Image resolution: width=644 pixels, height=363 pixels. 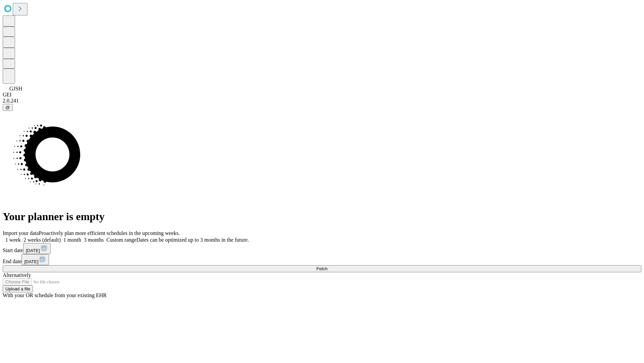 What do you see at coordinates (322, 101) in the screenshot?
I see `div: 2.0.241` at bounding box center [322, 101].